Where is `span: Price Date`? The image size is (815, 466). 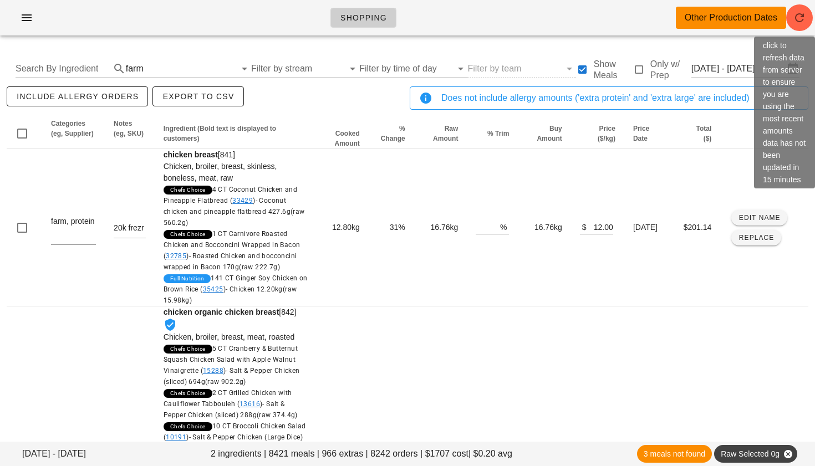 span: Price Date is located at coordinates (641, 134).